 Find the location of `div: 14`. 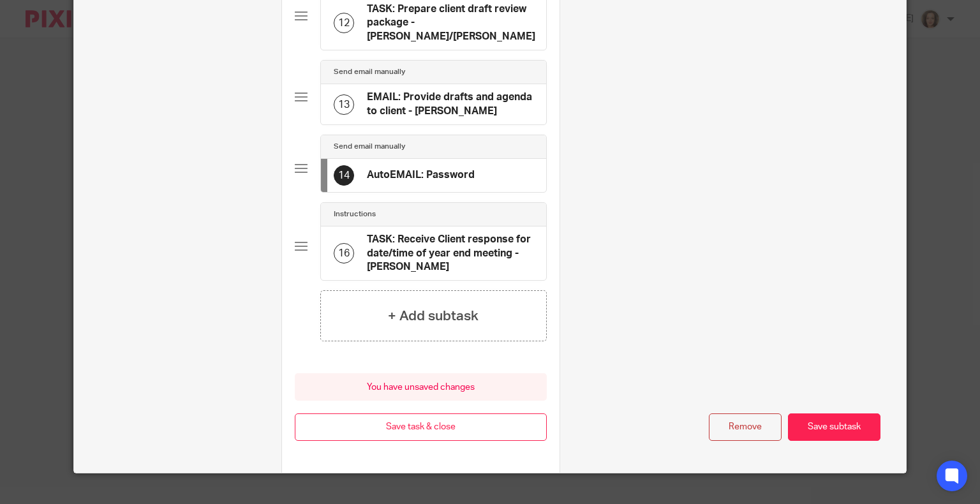

div: 14 is located at coordinates (344, 175).